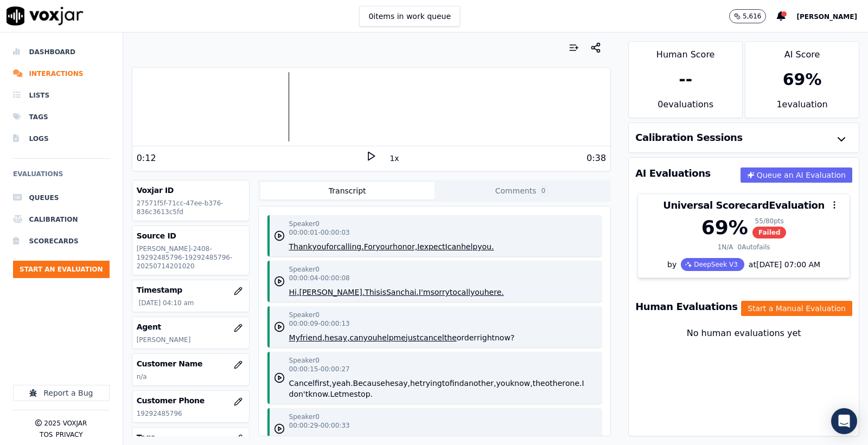  Describe the element at coordinates (62, 198) in the screenshot. I see `a: Queues` at that location.